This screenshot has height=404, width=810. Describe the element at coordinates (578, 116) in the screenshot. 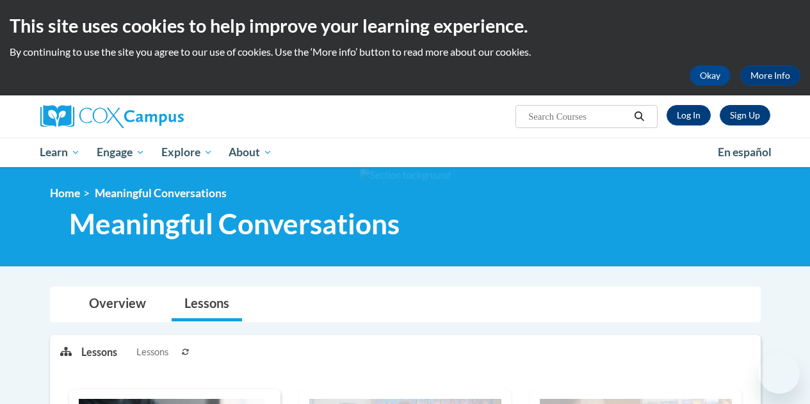

I see `input: Search Courses` at that location.